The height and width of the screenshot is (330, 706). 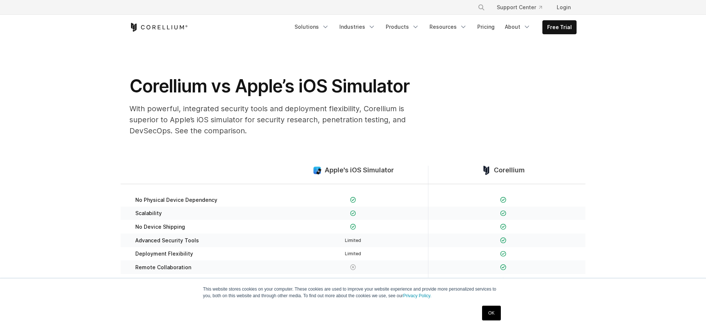 I want to click on p: This website stores cookies on your computer. These cookies are used to improve your website expe..., so click(x=353, y=292).